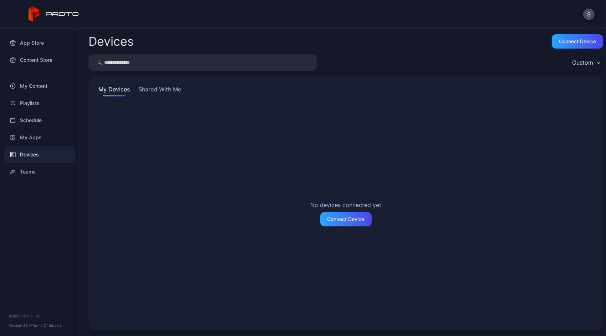  I want to click on h2: No devices connected yet, so click(345, 205).